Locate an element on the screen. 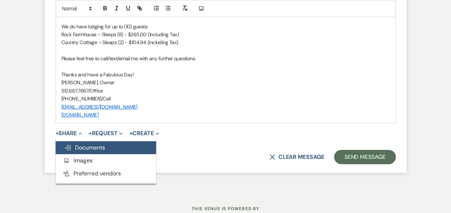 This screenshot has height=213, width=451. button: Request is located at coordinates (106, 134).